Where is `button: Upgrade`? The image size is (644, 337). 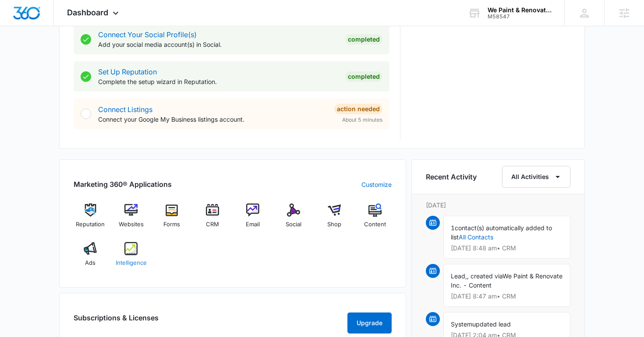 button: Upgrade is located at coordinates (369, 324).